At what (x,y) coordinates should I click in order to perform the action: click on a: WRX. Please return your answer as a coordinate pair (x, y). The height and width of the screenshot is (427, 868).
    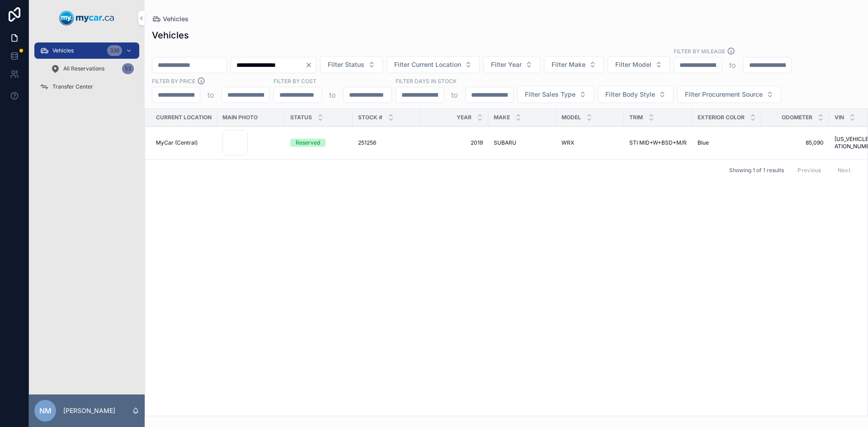
    Looking at the image, I should click on (590, 143).